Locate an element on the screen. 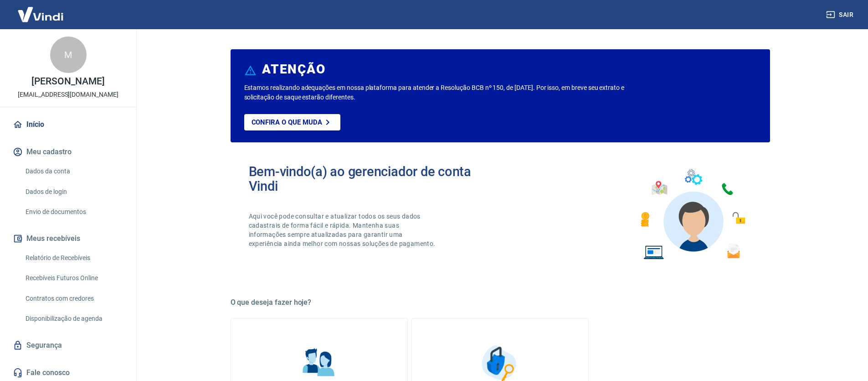 This screenshot has width=868, height=381. a: Confira o que muda is located at coordinates (292, 123).